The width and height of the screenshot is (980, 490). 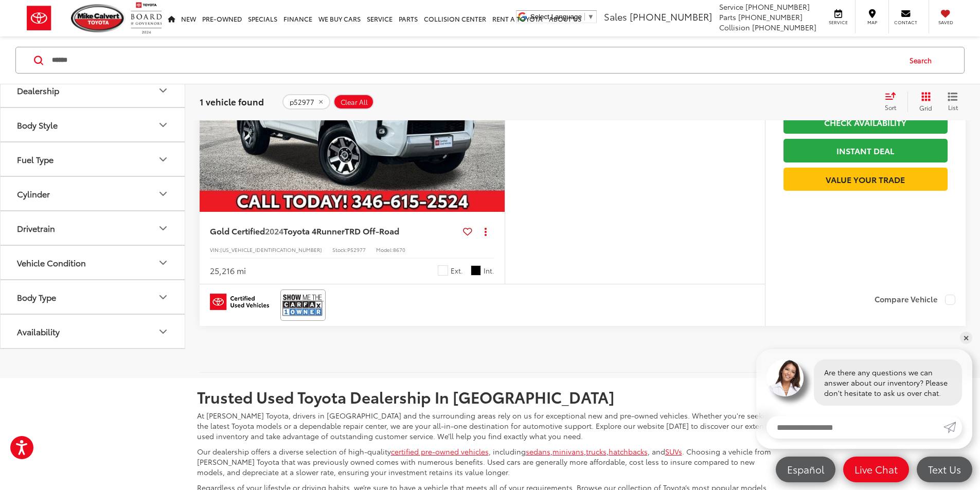 I want to click on button: Grid View, so click(x=923, y=102).